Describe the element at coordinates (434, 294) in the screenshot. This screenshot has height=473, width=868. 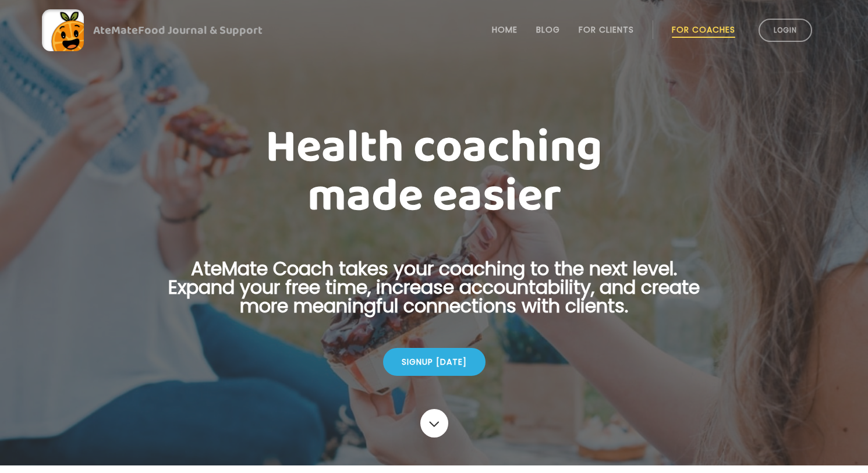
I see `p: AteMate Coach takes your coaching to the next level. Expand your free time, increase accountabili...` at that location.